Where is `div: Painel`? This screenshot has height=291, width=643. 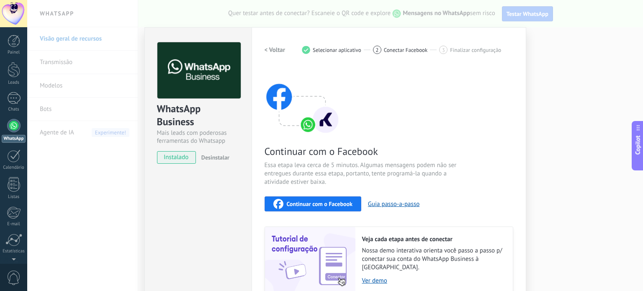 div: Painel is located at coordinates (14, 52).